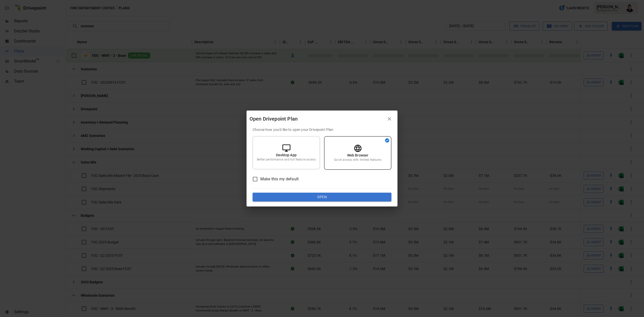 The image size is (644, 317). What do you see at coordinates (322, 197) in the screenshot?
I see `button: Open` at bounding box center [322, 197].